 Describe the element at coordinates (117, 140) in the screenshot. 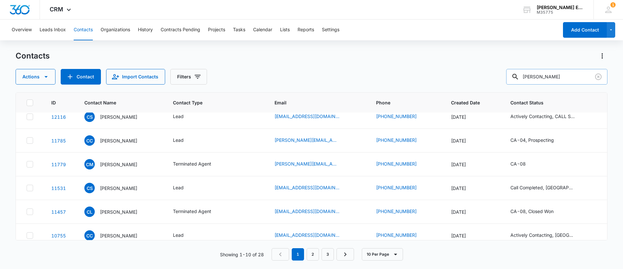

I see `div: Contact Name - Christina Castro - Select to Edit Field` at that location.